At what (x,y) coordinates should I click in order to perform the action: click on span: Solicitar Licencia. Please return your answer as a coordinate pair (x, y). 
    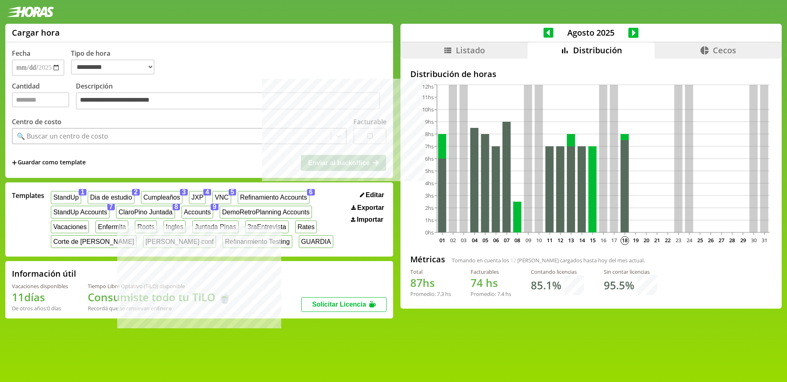
    Looking at the image, I should click on (339, 304).